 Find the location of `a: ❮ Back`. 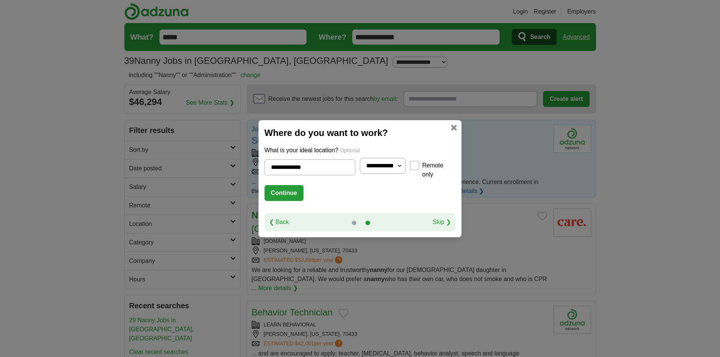

a: ❮ Back is located at coordinates (279, 222).